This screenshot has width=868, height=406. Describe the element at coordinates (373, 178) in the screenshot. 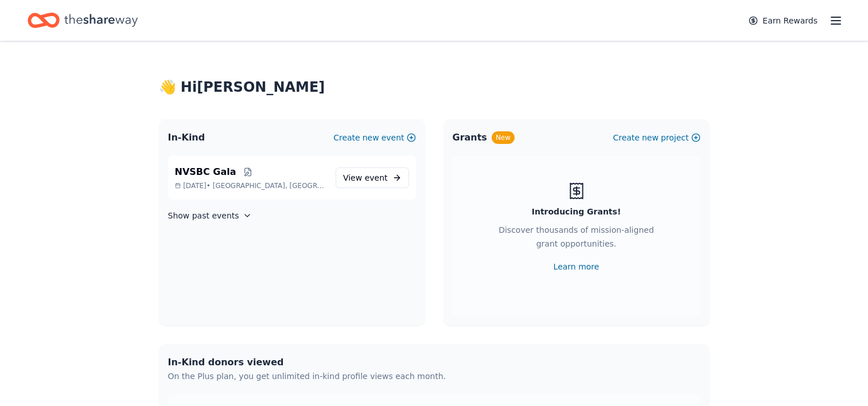

I see `a: View event` at that location.